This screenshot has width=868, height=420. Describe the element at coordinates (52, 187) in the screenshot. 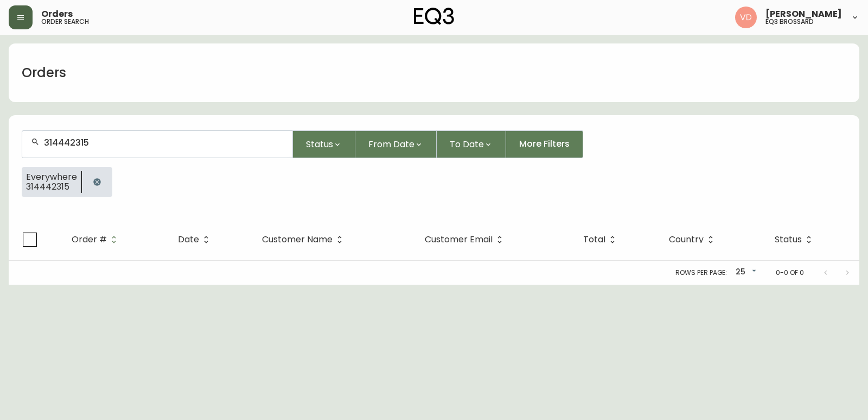

I see `span: 314442315` at that location.